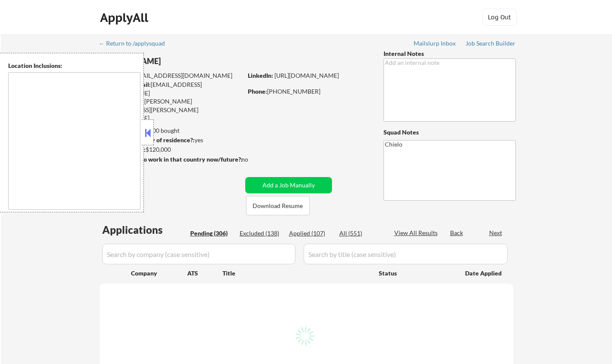  Describe the element at coordinates (170, 131) in the screenshot. I see `div: 107 sent / 100 bought` at that location.